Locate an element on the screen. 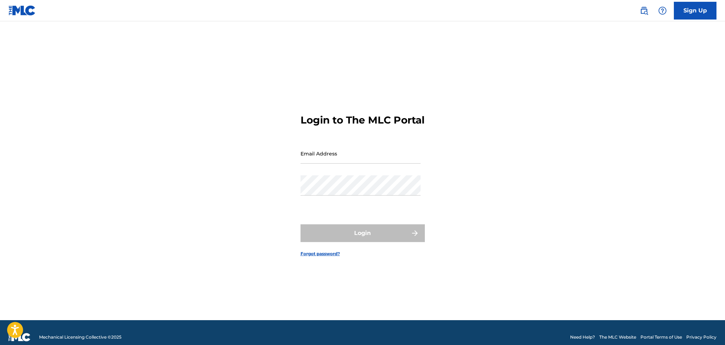 The height and width of the screenshot is (345, 725). img: logo is located at coordinates (20, 337).